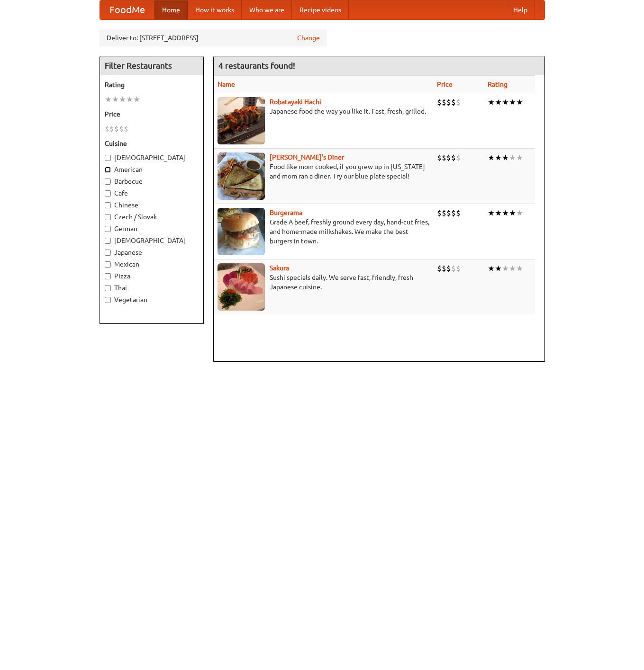  What do you see at coordinates (296, 102) in the screenshot?
I see `b: Robatayaki Hachi` at bounding box center [296, 102].